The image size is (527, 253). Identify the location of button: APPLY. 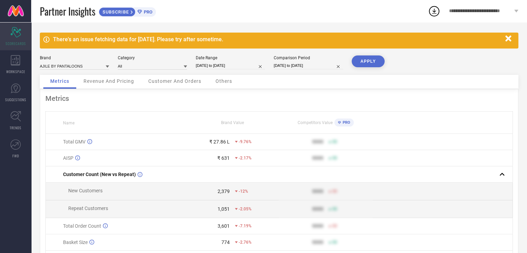
(368, 61).